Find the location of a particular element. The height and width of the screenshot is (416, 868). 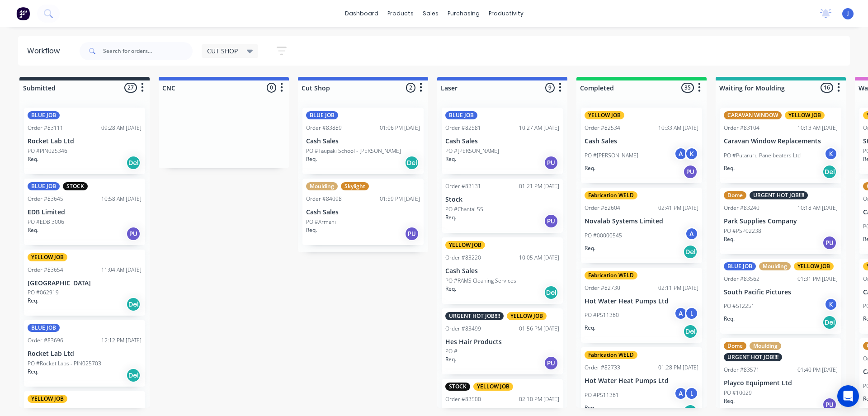

div: Order #83500 is located at coordinates (463, 399).